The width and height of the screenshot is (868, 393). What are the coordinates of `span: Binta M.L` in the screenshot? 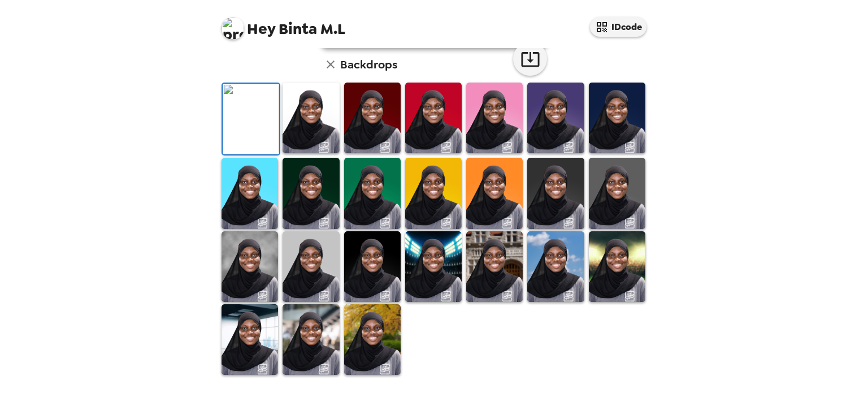 It's located at (283, 24).